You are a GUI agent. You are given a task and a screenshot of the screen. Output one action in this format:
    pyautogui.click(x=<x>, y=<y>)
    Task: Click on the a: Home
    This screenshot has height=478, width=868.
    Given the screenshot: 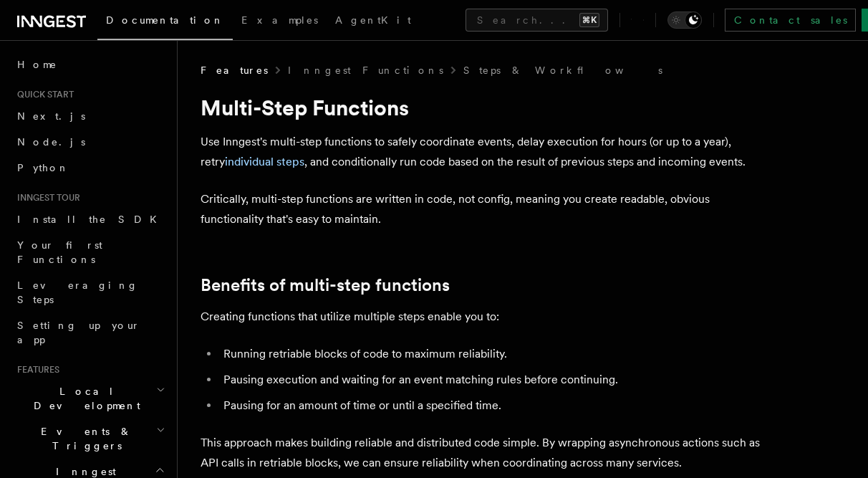 What is the action you would take?
    pyautogui.click(x=89, y=65)
    